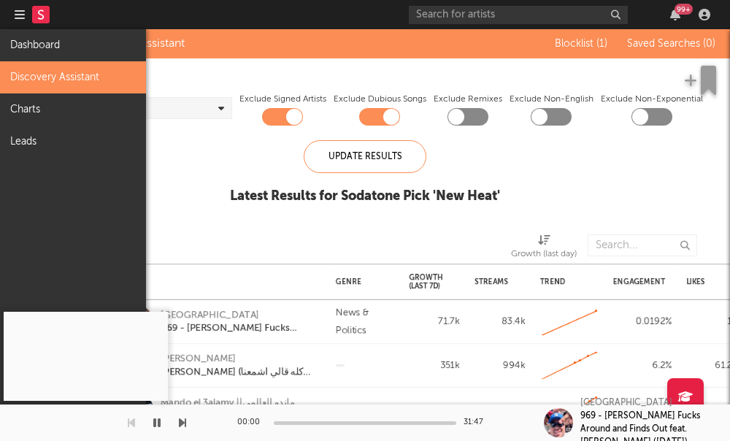 The width and height of the screenshot is (730, 441). What do you see at coordinates (478, 423) in the screenshot?
I see `div: 31:47` at bounding box center [478, 423].